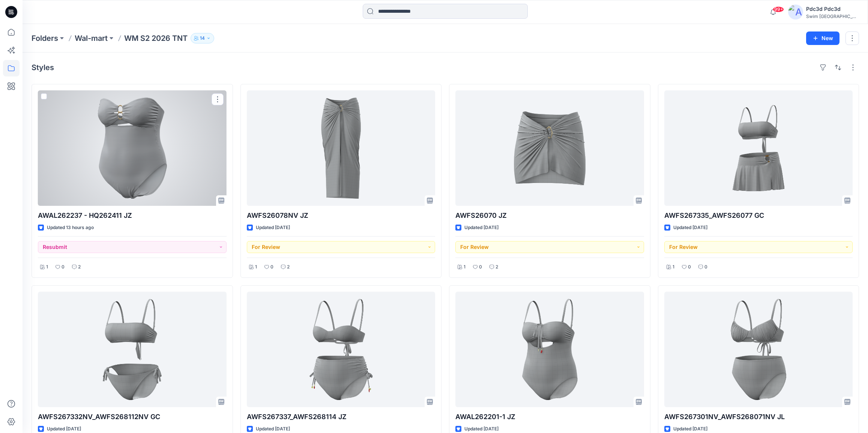 Image resolution: width=868 pixels, height=433 pixels. Describe the element at coordinates (45, 38) in the screenshot. I see `a: Folders` at that location.